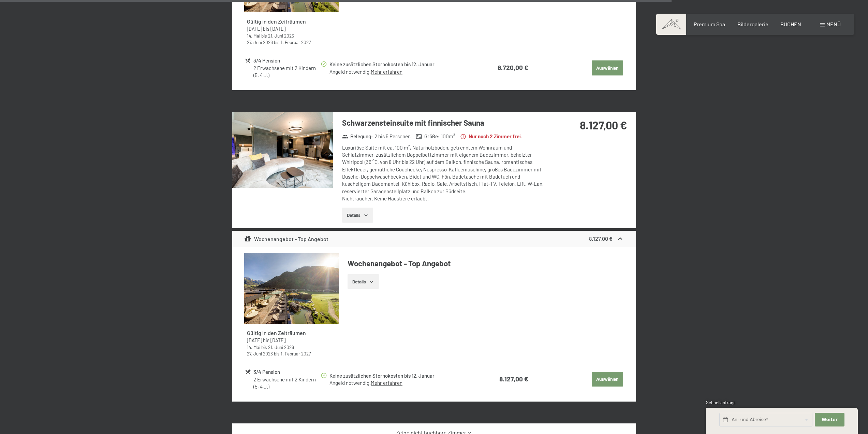 The image size is (868, 434). Describe the element at coordinates (286, 239) in the screenshot. I see `div: Wochenangebot - Top Angebot` at that location.